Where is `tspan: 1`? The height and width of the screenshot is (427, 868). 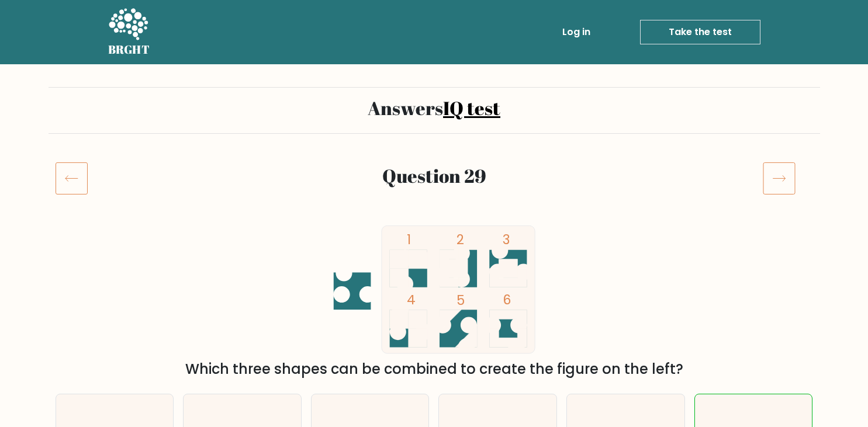
tspan: 1 is located at coordinates (408, 240).